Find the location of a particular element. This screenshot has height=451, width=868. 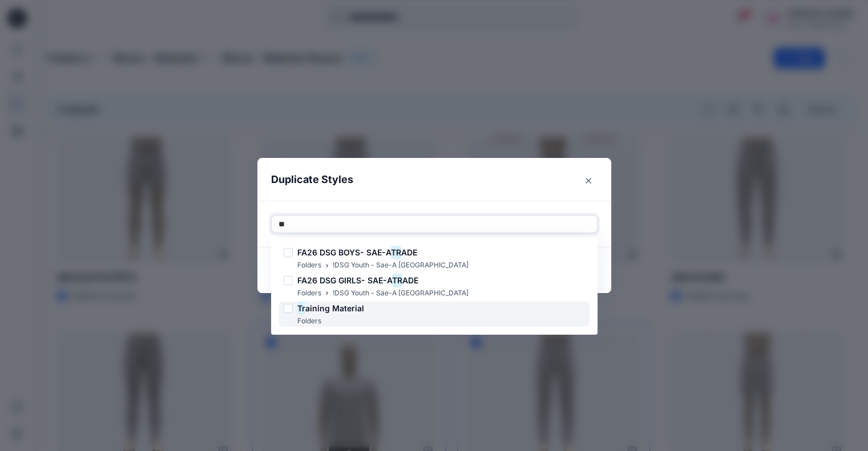

span: FA26 DSG GIRLS- SAE-A is located at coordinates (345, 280).